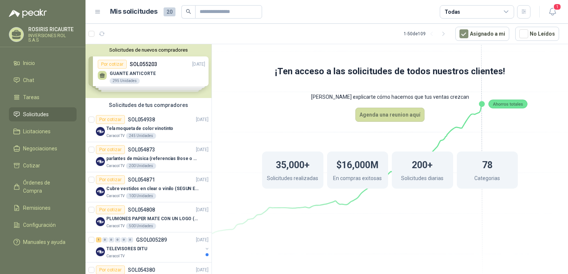  What do you see at coordinates (293, 179) in the screenshot?
I see `p: Solicitudes realizadas` at bounding box center [293, 179].